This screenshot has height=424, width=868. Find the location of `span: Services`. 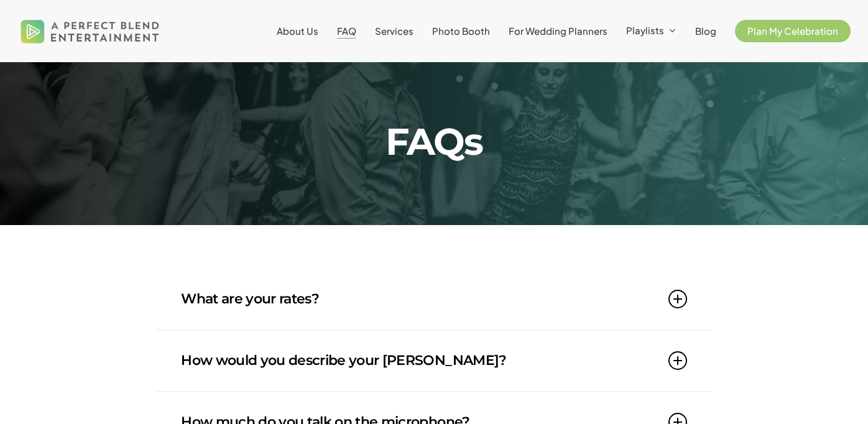

span: Services is located at coordinates (394, 30).